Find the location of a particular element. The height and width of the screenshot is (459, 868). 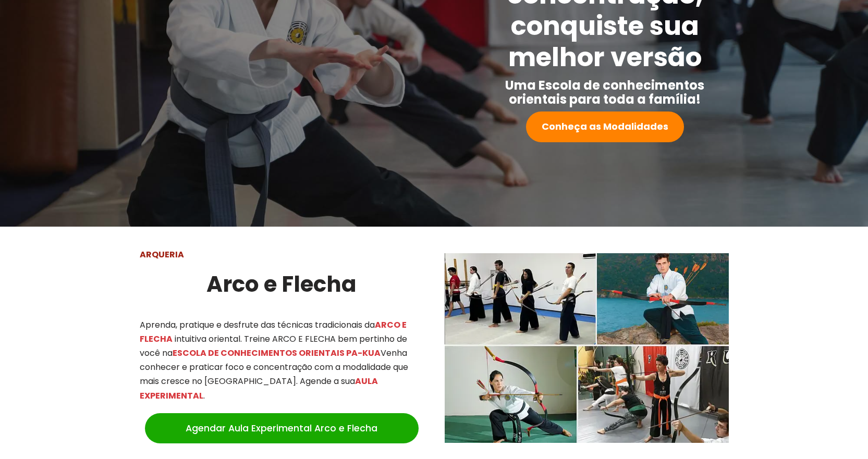

strong: ARQUERIA is located at coordinates (162, 254).